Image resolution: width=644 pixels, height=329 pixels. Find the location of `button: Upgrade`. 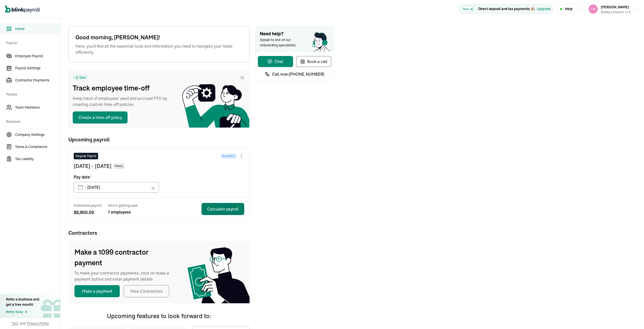

button: Upgrade is located at coordinates (543, 9).